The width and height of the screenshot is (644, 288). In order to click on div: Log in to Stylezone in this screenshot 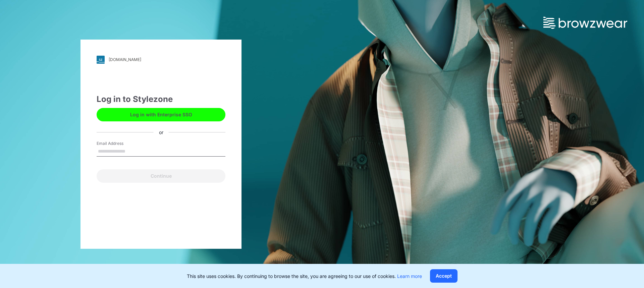, I will do `click(161, 99)`.